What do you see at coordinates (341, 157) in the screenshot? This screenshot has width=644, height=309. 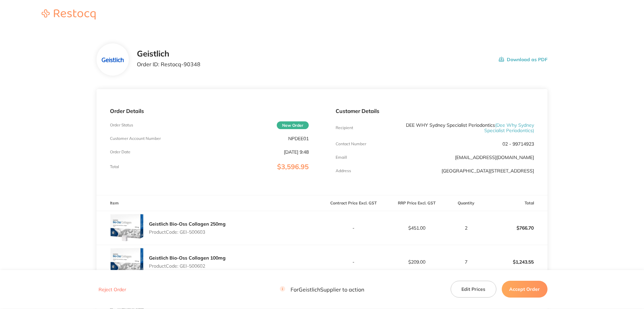 I see `p: Emaill` at bounding box center [341, 157].